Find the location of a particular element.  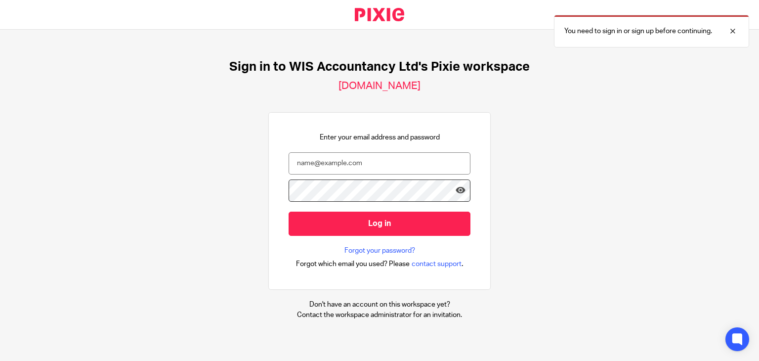

p: Don't have an account on this workspace yet? is located at coordinates (379, 304).